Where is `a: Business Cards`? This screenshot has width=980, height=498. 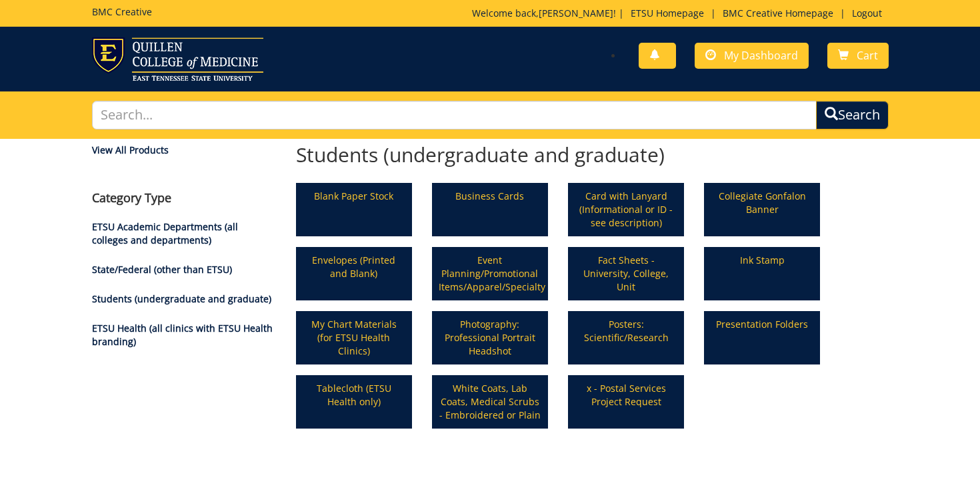 a: Business Cards is located at coordinates (490, 210).